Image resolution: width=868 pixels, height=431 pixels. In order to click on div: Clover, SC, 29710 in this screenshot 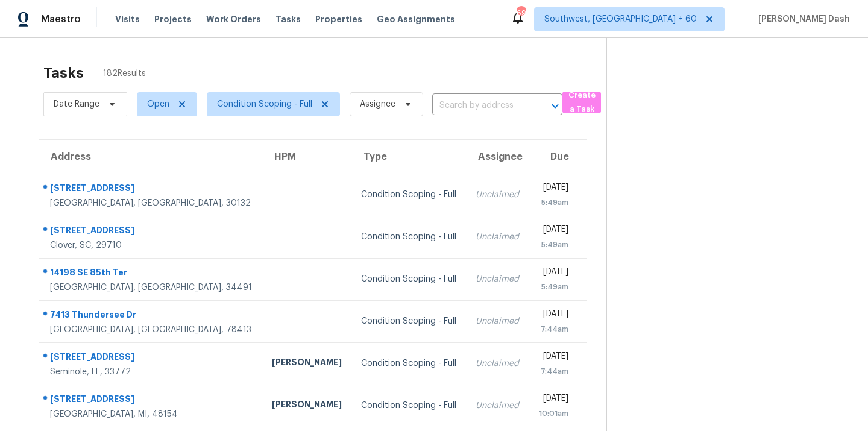, I will do `click(151, 245)`.